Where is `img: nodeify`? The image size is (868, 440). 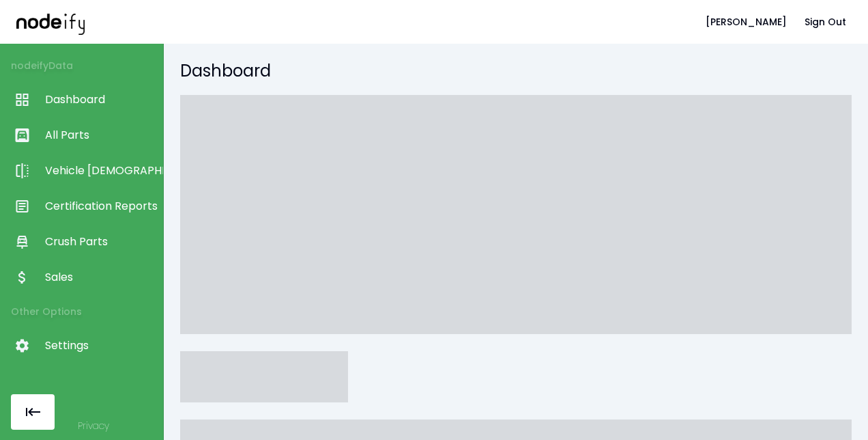
img: nodeify is located at coordinates (50, 21).